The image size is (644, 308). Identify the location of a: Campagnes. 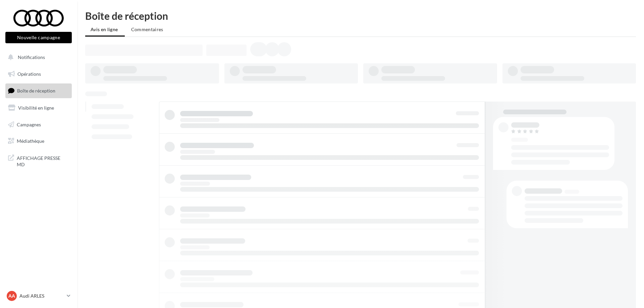
(39, 125).